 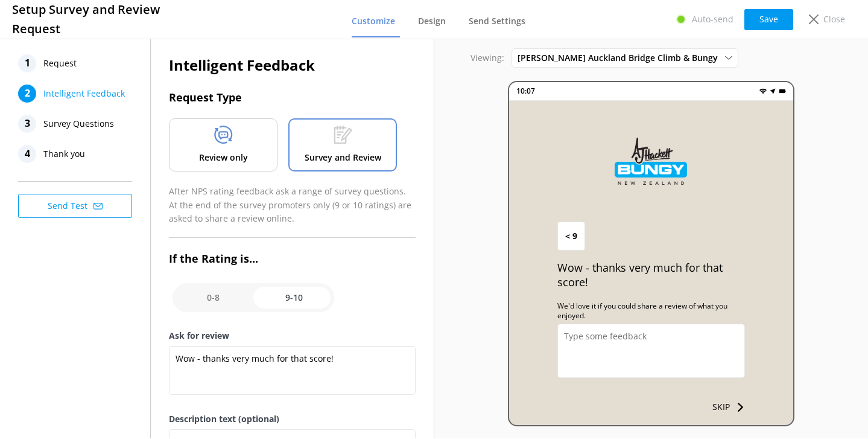 What do you see at coordinates (488, 58) in the screenshot?
I see `p: Viewing:` at bounding box center [488, 58].